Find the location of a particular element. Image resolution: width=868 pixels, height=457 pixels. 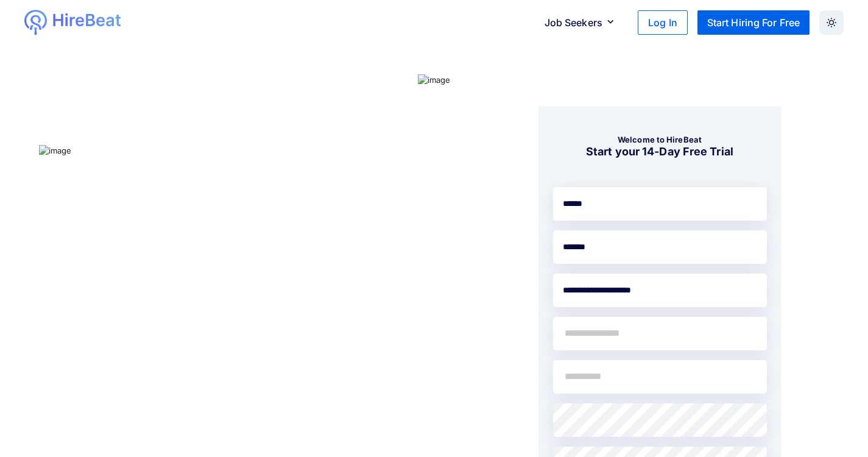

b: Welcome to HireBeat is located at coordinates (659, 140).